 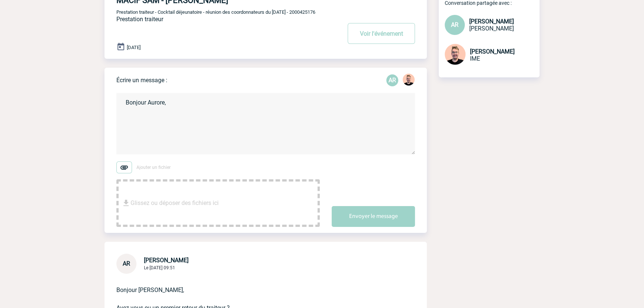 I want to click on span: Prestation traiteur, so click(x=140, y=19).